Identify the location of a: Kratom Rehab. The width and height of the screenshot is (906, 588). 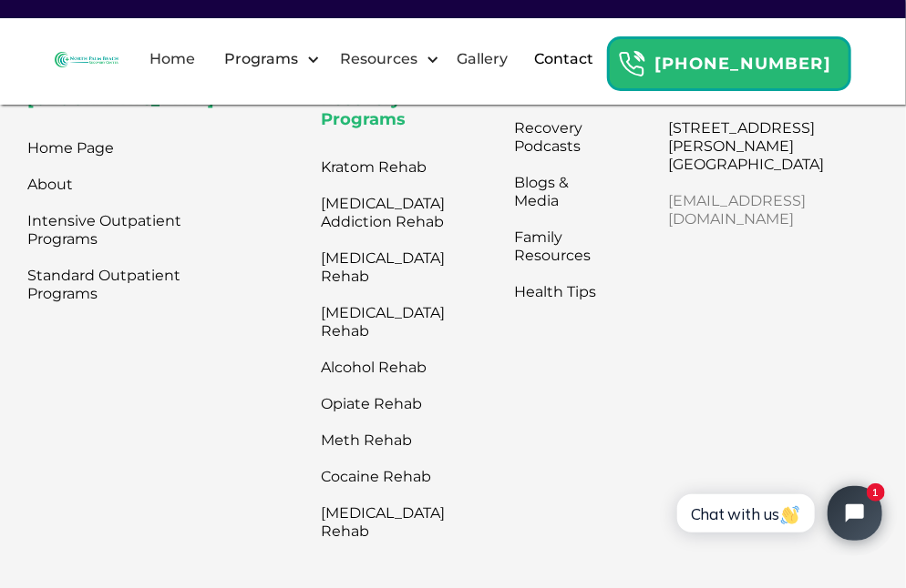
(382, 167).